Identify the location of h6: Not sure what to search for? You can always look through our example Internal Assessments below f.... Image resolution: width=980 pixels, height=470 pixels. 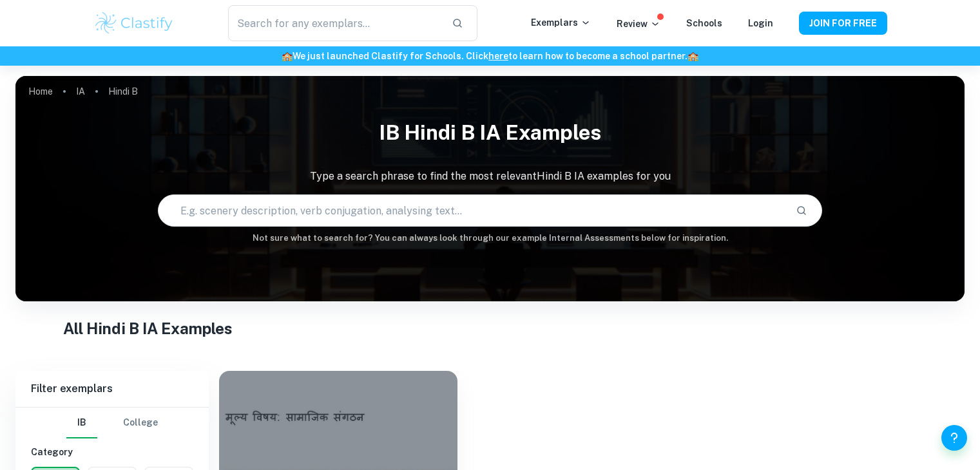
(490, 238).